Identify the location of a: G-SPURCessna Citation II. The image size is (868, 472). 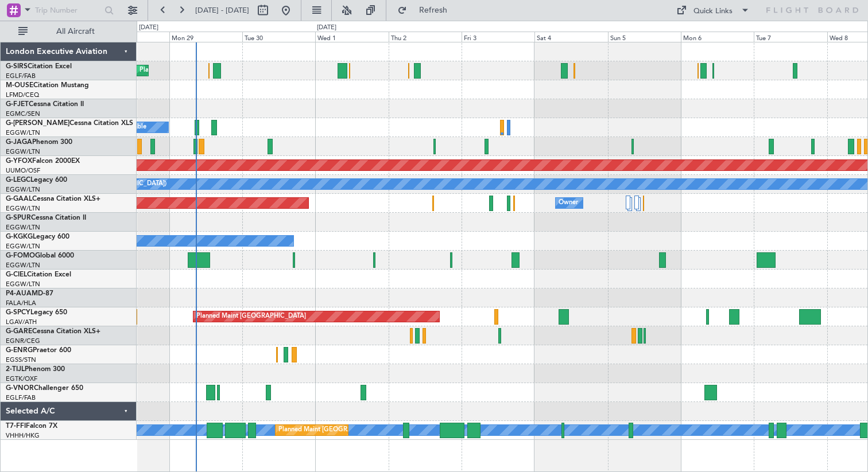
(46, 218).